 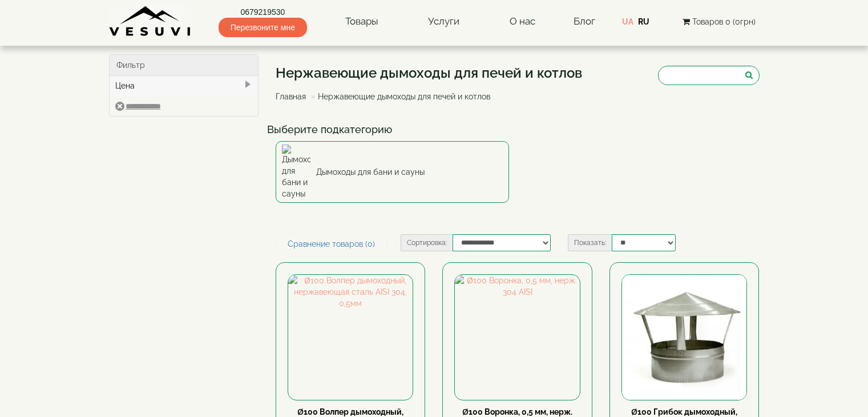 What do you see at coordinates (719, 22) in the screenshot?
I see `button: Товаров 0 (0грн)` at bounding box center [719, 22].